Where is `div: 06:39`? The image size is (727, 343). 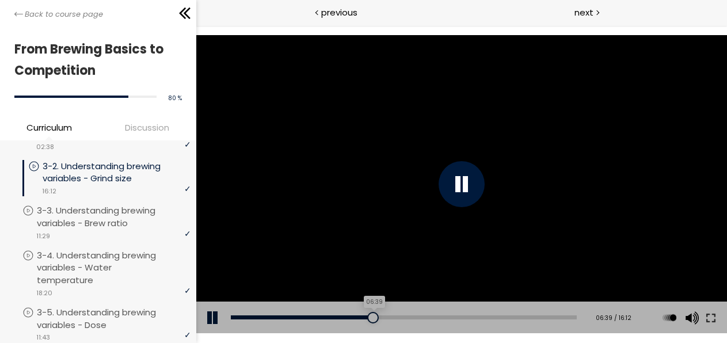
div: 06:39 is located at coordinates (178, 277).